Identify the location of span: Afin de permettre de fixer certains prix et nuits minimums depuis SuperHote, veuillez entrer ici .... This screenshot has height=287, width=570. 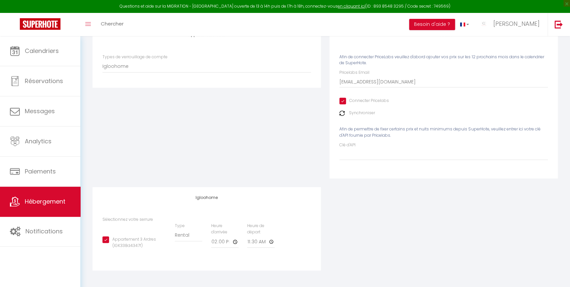
(440, 132).